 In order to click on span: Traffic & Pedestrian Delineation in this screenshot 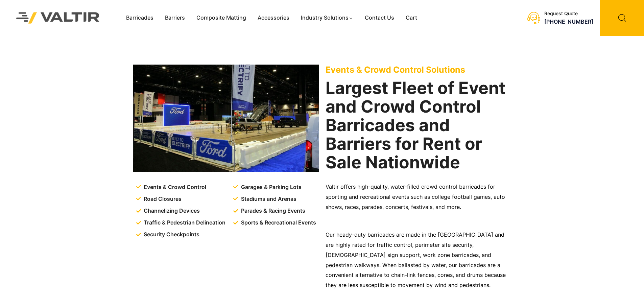, I will do `click(184, 223)`.